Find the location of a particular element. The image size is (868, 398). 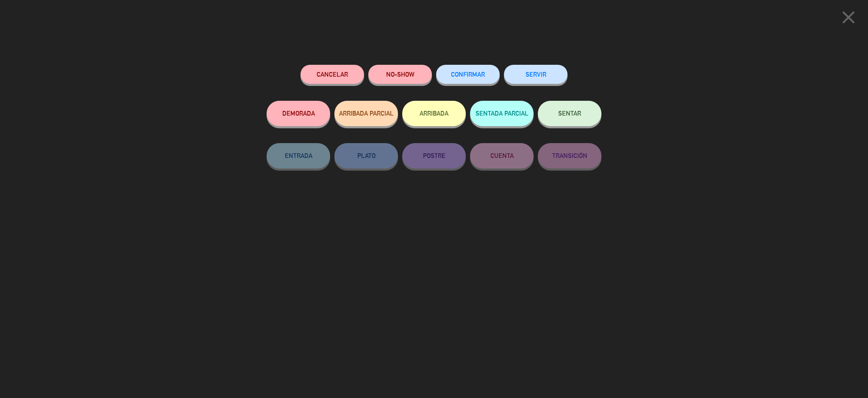

button: Cancelar is located at coordinates (332, 74).